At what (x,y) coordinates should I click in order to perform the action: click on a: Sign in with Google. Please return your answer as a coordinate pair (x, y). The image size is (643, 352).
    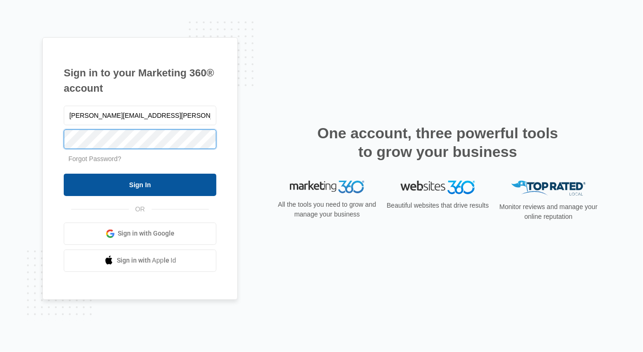
    Looking at the image, I should click on (140, 234).